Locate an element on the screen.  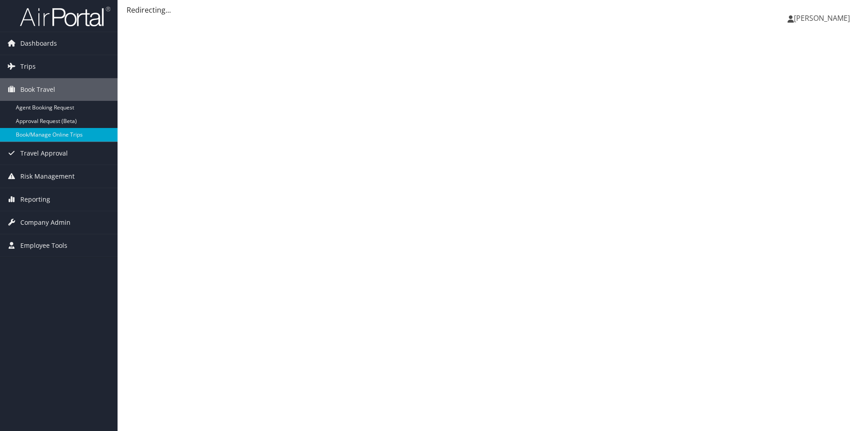
span: Book Travel is located at coordinates (38, 89).